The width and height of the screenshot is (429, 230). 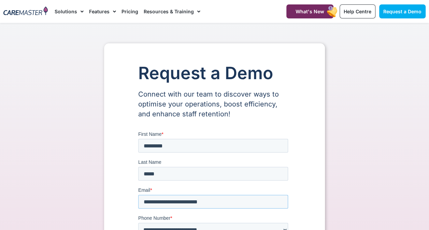 What do you see at coordinates (403, 11) in the screenshot?
I see `a: Request a Demo` at bounding box center [403, 11].